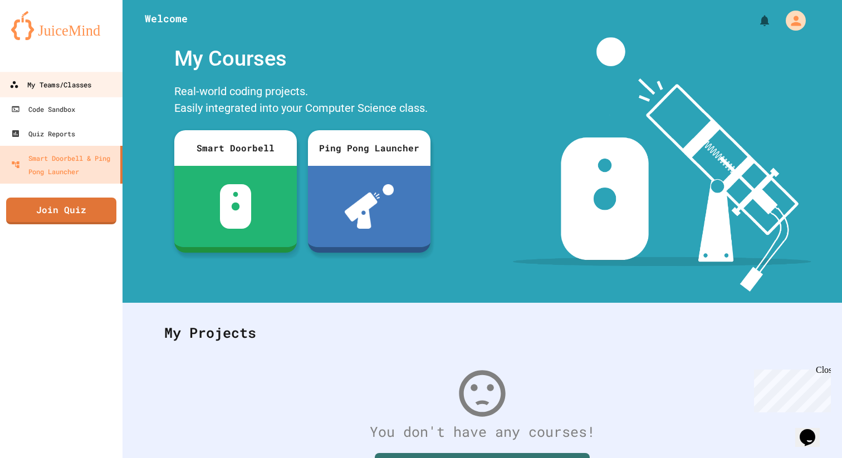 Image resolution: width=842 pixels, height=458 pixels. What do you see at coordinates (302, 101) in the screenshot?
I see `div: Real-world coding projects. Easily integrated into your Computer Science class.` at bounding box center [302, 101].